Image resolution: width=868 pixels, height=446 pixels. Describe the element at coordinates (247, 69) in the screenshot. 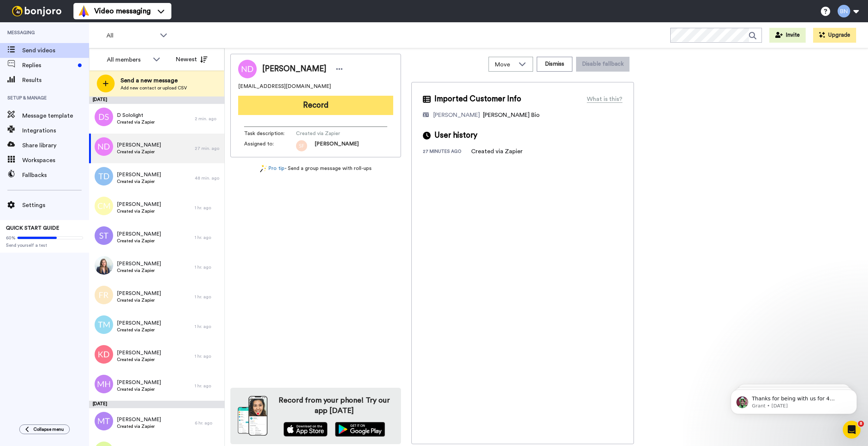

I see `img: Image of Niçkolas Dattilo` at that location.